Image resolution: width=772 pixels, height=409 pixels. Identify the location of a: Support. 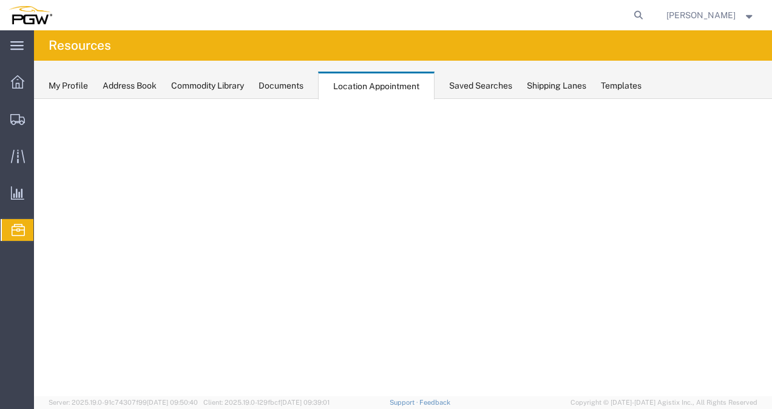
(405, 403).